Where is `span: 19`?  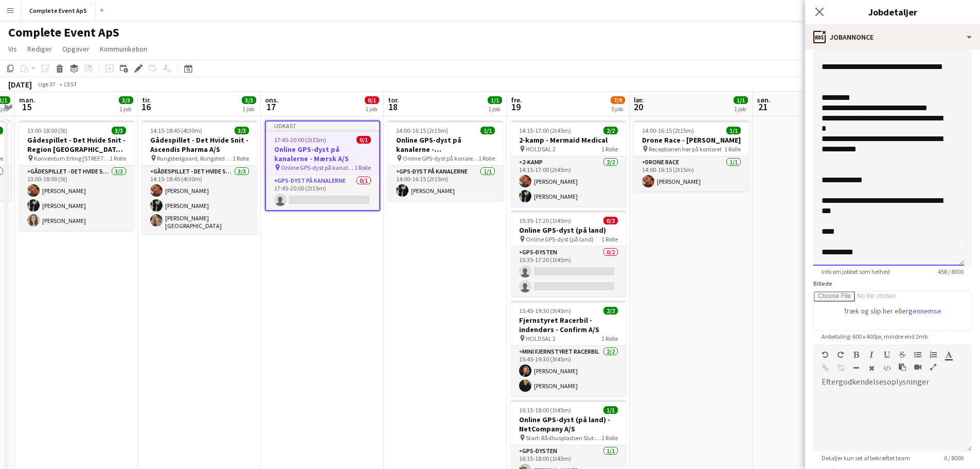 span: 19 is located at coordinates (516, 107).